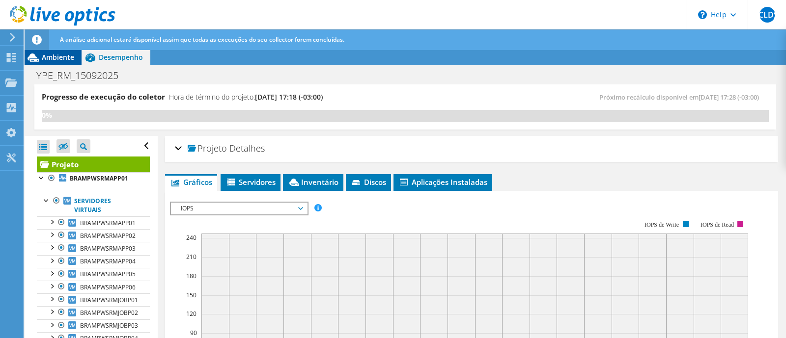  I want to click on svg: \n, so click(702, 15).